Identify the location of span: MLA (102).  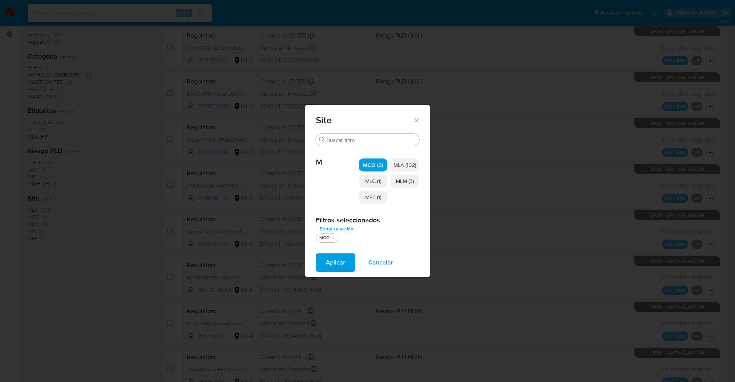
(404, 165).